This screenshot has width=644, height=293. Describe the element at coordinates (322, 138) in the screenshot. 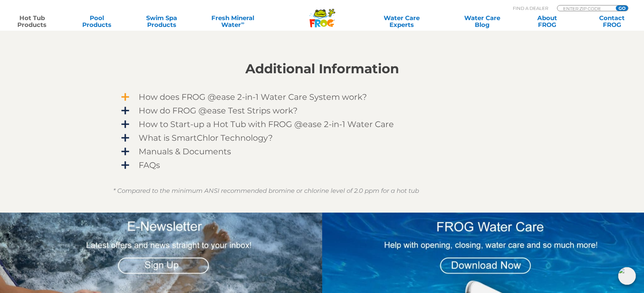

I see `a: What is SmartChlor Technology?` at that location.